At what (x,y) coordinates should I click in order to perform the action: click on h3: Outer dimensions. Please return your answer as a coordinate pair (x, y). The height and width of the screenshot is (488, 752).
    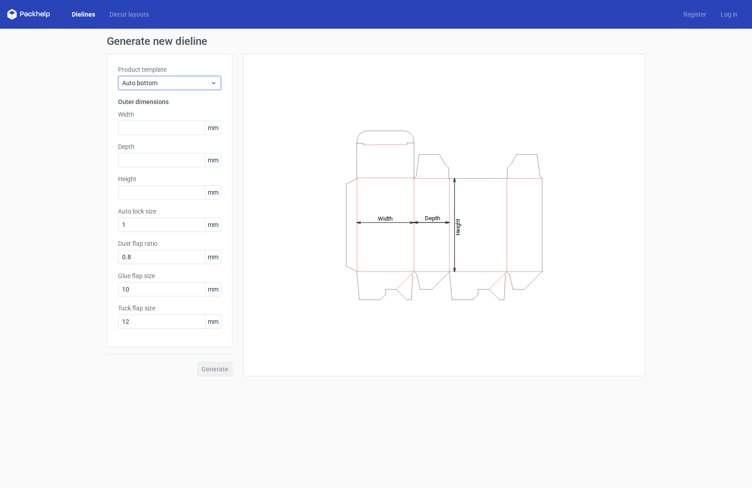
    Looking at the image, I should click on (170, 102).